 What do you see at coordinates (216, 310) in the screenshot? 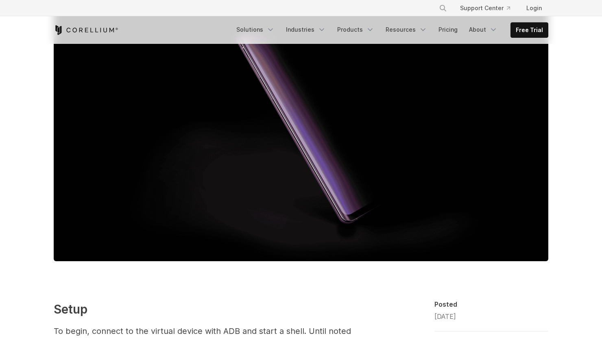
I see `h3: Setup` at bounding box center [216, 310].